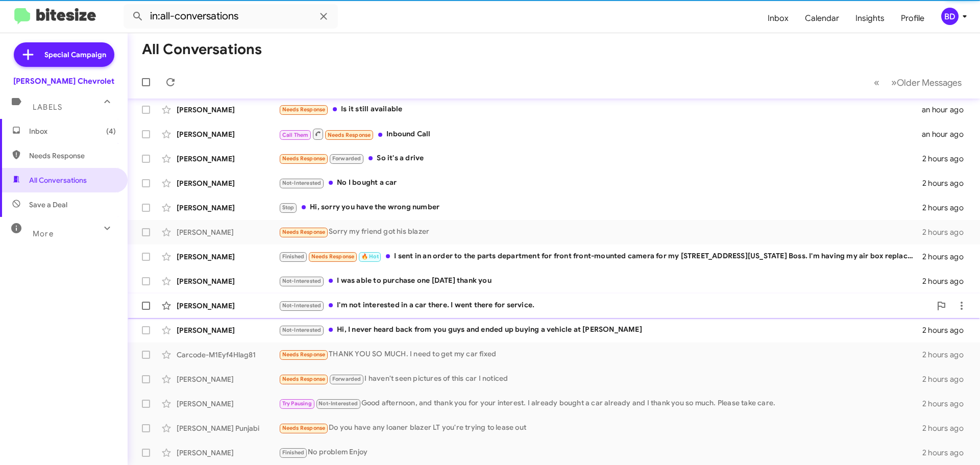 This screenshot has height=465, width=980. What do you see at coordinates (821, 19) in the screenshot?
I see `a: Calendar` at bounding box center [821, 19].